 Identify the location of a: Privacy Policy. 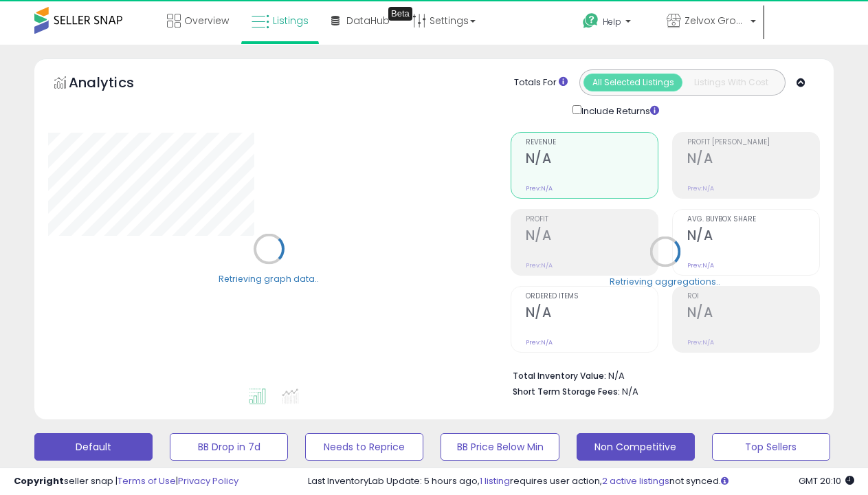
(208, 480).